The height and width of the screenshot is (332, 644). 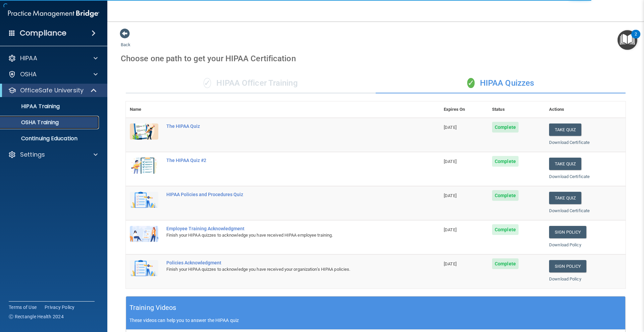 I want to click on a: HIPAA, so click(x=53, y=58).